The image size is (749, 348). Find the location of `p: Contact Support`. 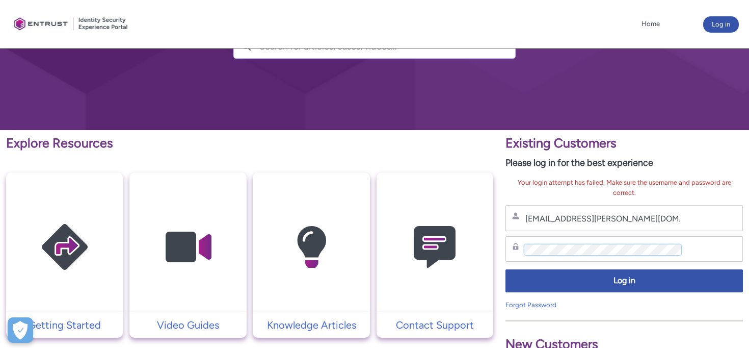

p: Contact Support is located at coordinates (435, 325).